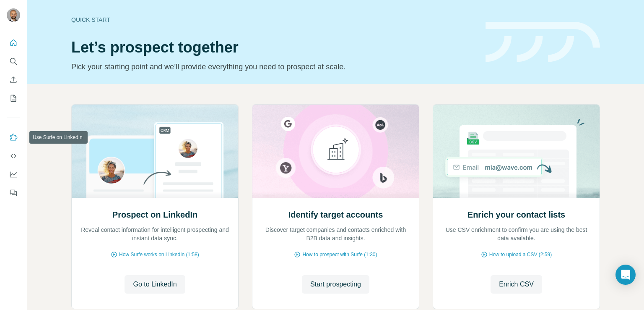 This screenshot has height=310, width=644. I want to click on button: Quick start, so click(13, 43).